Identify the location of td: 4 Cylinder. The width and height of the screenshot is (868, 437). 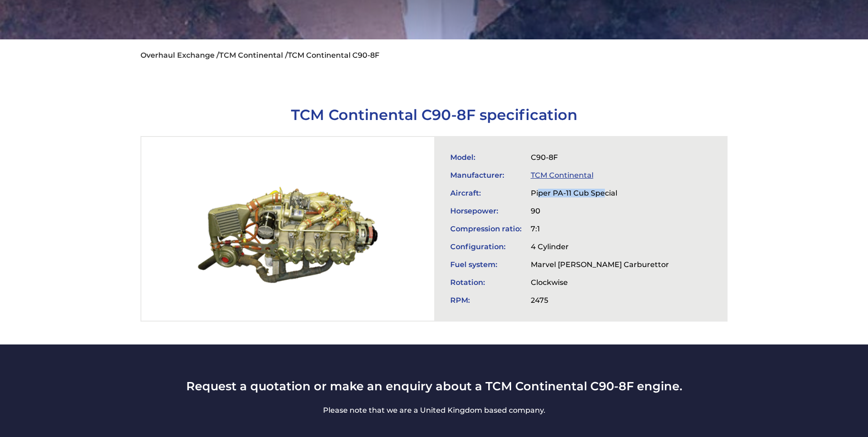
(600, 247).